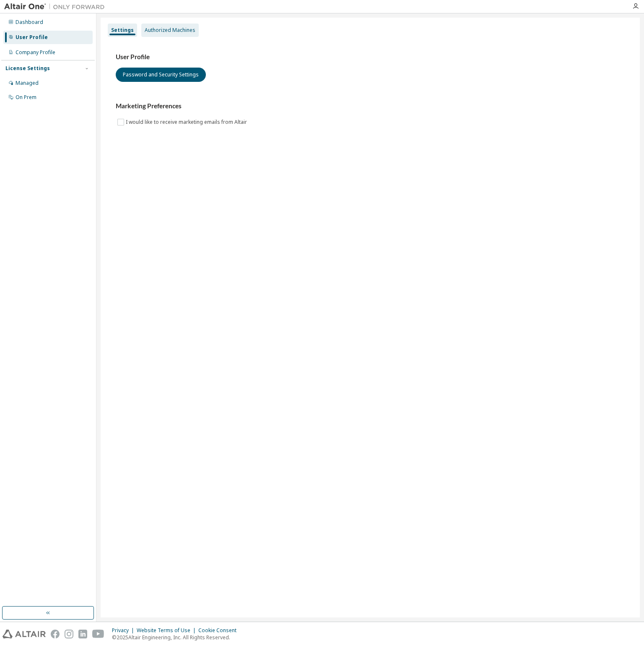 This screenshot has width=644, height=646. What do you see at coordinates (83, 634) in the screenshot?
I see `img: linkedin.svg` at bounding box center [83, 634].